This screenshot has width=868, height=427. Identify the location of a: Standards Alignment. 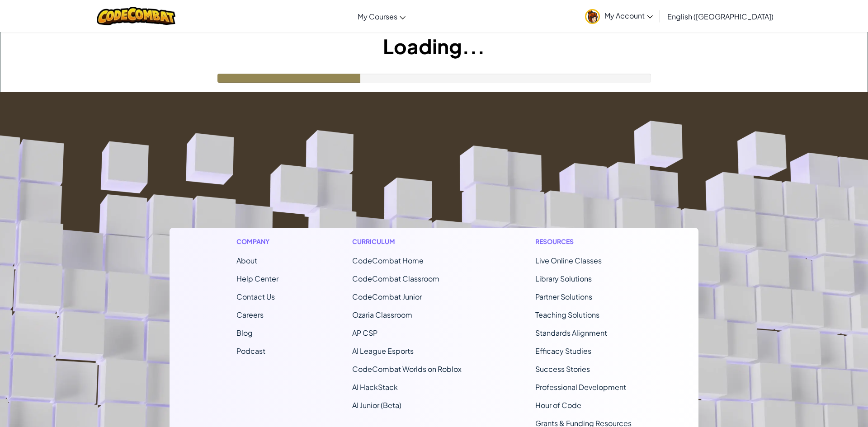
(571, 333).